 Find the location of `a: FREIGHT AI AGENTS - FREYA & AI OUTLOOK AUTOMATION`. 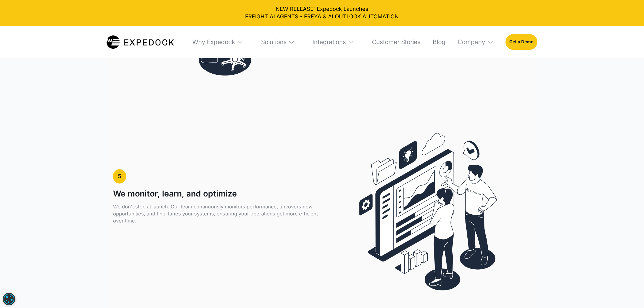

a: FREIGHT AI AGENTS - FREYA & AI OUTLOOK AUTOMATION is located at coordinates (322, 17).